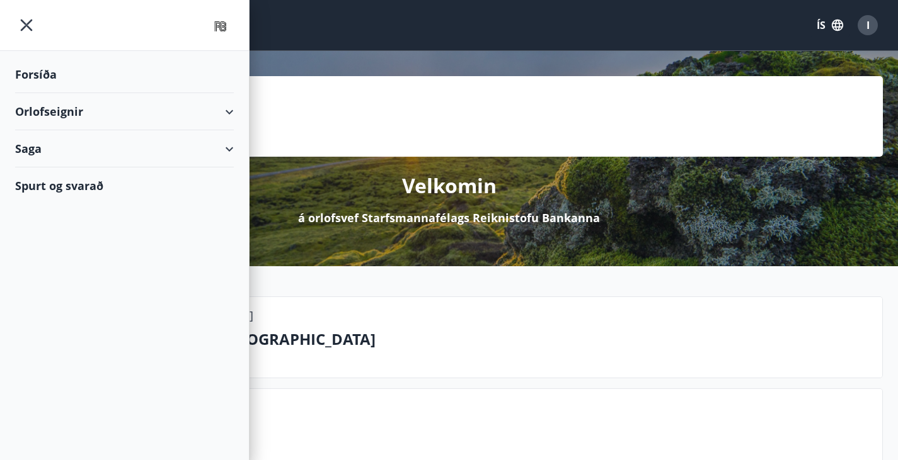 This screenshot has height=460, width=898. Describe the element at coordinates (449, 186) in the screenshot. I see `p: Velkomin` at that location.